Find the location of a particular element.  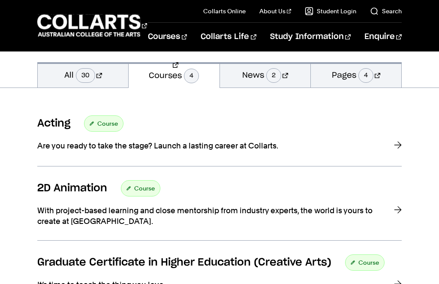

p: With project-based learning and close mentorship from industry experts, the world is yours to cre... is located at coordinates (209, 216).